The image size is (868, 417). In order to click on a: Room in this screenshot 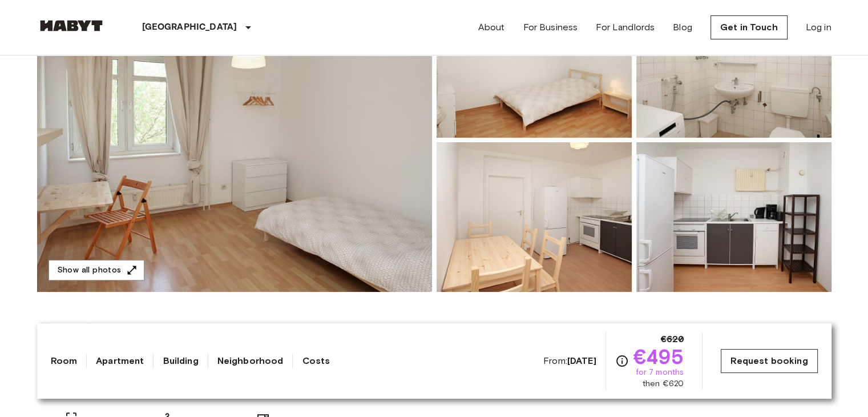, I will do `click(64, 361)`.